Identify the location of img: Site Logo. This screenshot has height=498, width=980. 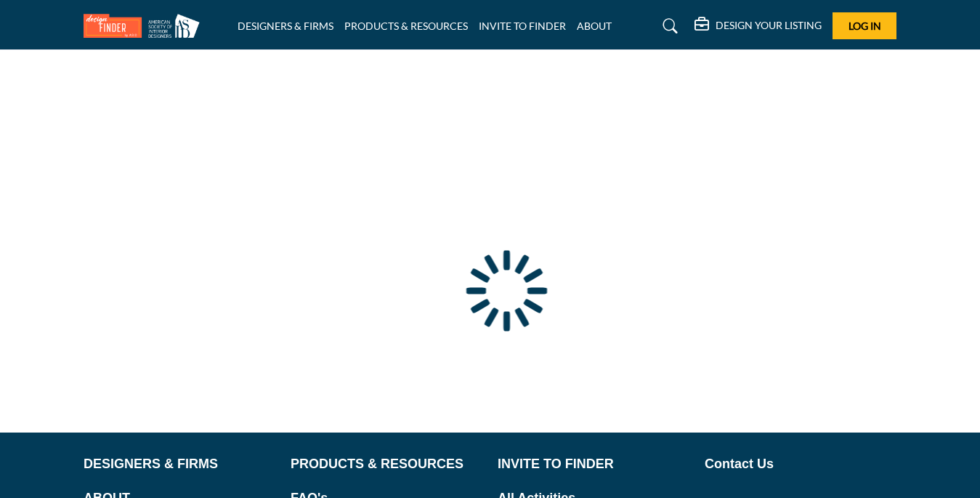
(145, 25).